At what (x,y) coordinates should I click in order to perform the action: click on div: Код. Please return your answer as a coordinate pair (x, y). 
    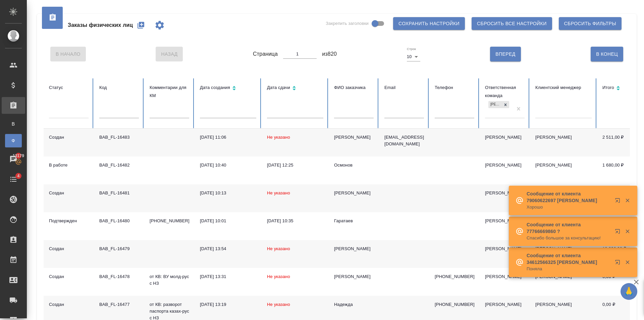
    Looking at the image, I should click on (119, 87).